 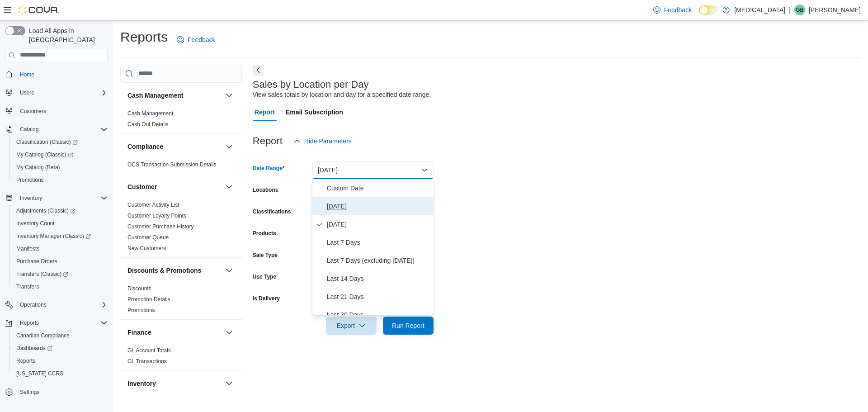 What do you see at coordinates (35, 223) in the screenshot?
I see `a: Inventory Count` at bounding box center [35, 223].